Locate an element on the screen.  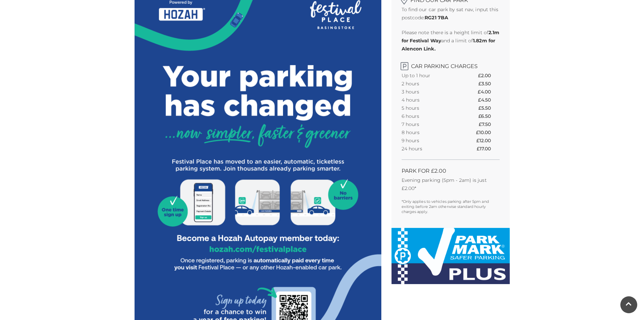
th: 4 hours is located at coordinates (429, 100).